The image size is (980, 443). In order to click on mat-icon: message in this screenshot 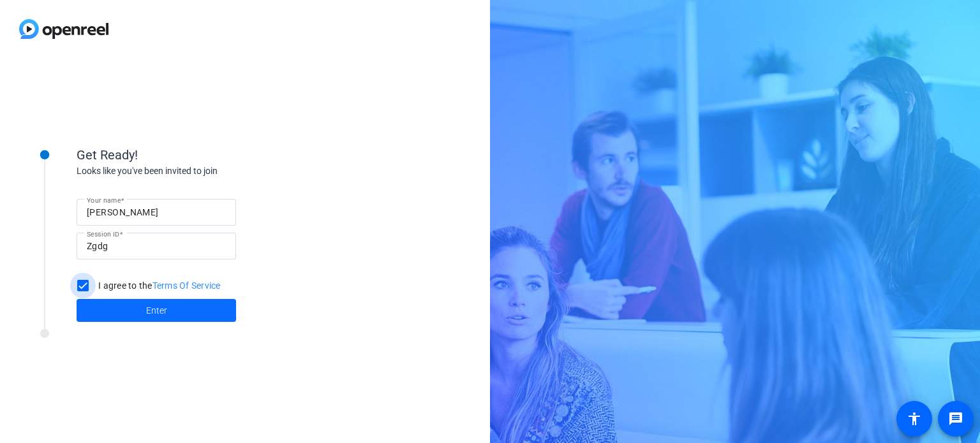, I will do `click(956, 419)`.